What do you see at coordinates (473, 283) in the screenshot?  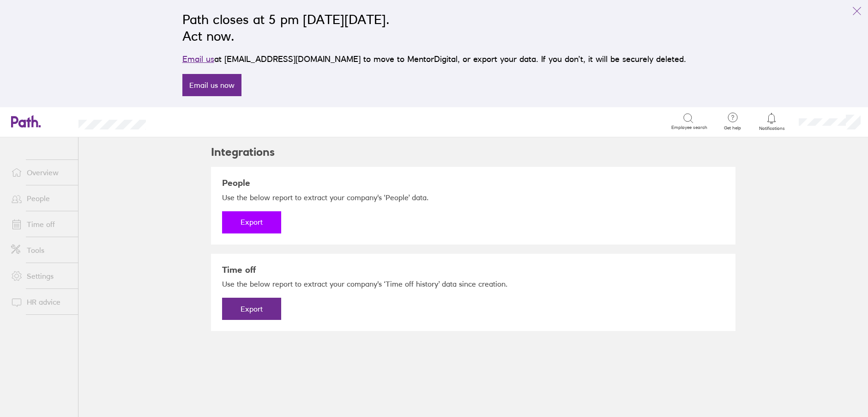 I see `p: Use the below report to extract your company's ‘Time off history’ data since creation.` at bounding box center [473, 283].